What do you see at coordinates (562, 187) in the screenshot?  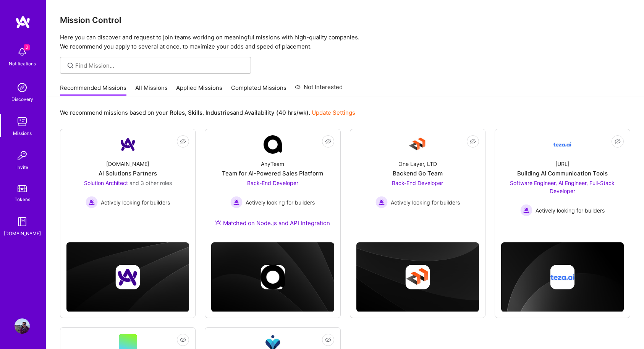 I see `span: Software Engineer, AI Engineer, Full-Stack Developer` at bounding box center [562, 187].